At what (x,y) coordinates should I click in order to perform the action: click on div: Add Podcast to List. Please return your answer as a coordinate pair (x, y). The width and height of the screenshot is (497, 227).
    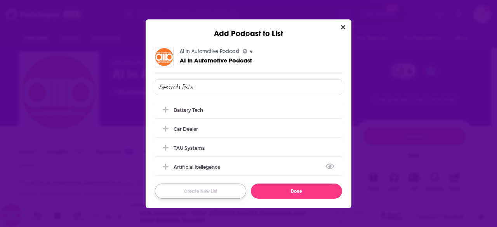
    Looking at the image, I should click on (248, 29).